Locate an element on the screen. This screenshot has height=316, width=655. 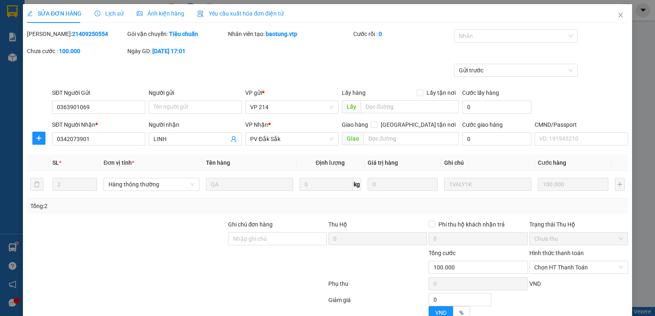
span: Gửi trước is located at coordinates (516, 70).